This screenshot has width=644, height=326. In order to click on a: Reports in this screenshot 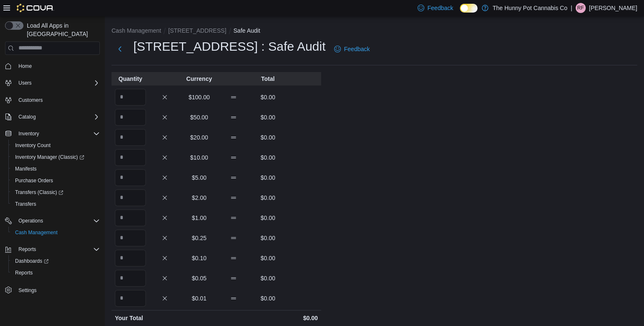, I will do `click(24, 273)`.